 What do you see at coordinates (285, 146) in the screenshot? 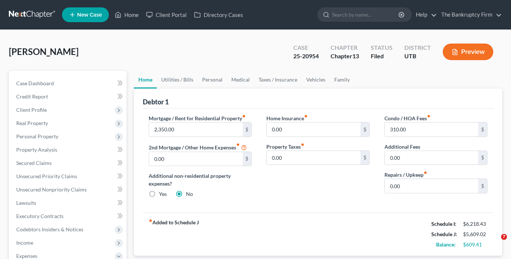
I see `label: Property Taxes` at bounding box center [285, 146].